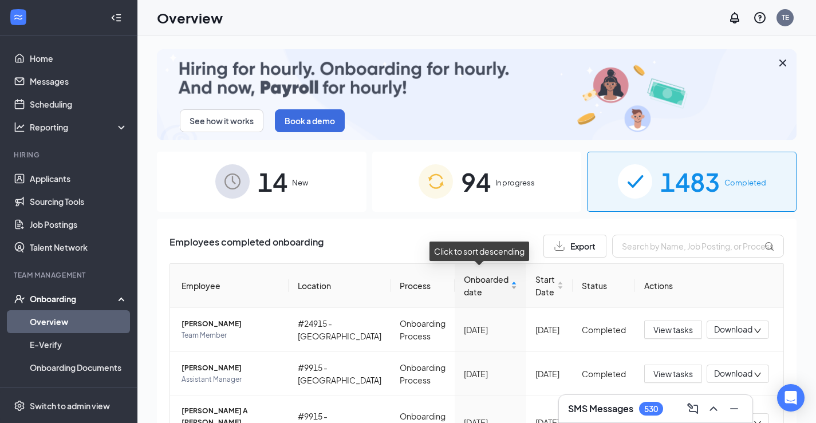  I want to click on div: Open Intercom Messenger, so click(791, 398).